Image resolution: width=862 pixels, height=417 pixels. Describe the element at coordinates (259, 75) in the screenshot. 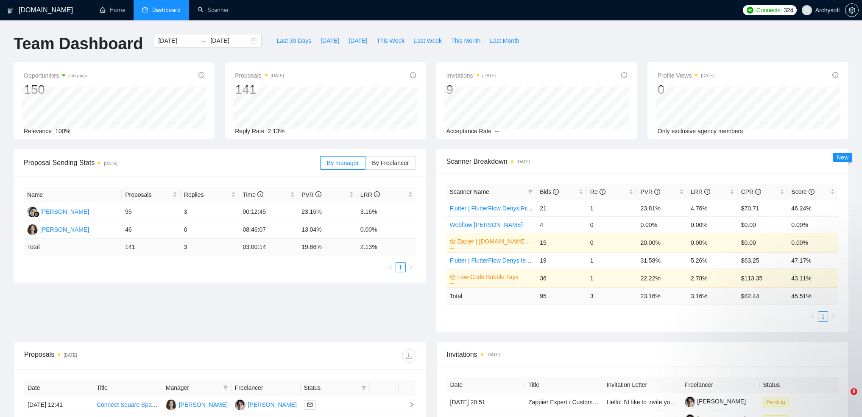

I see `span: Proposals` at that location.